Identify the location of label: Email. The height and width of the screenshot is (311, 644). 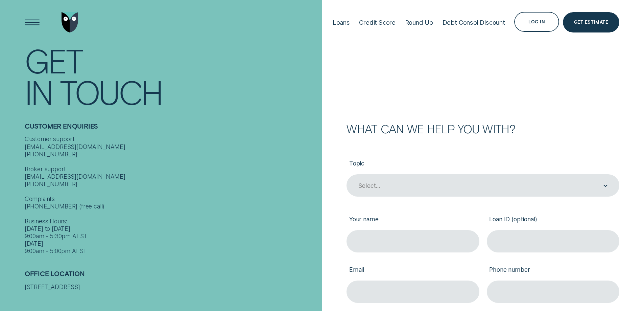
(413, 270).